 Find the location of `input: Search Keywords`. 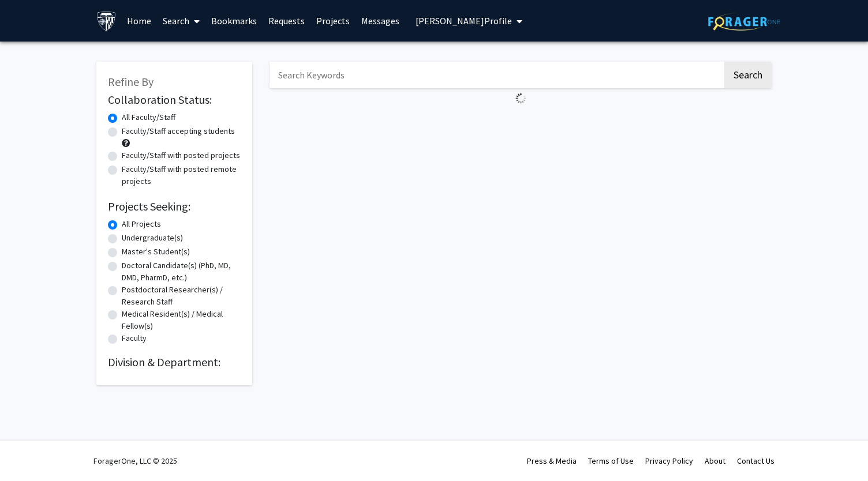

input: Search Keywords is located at coordinates (495, 75).